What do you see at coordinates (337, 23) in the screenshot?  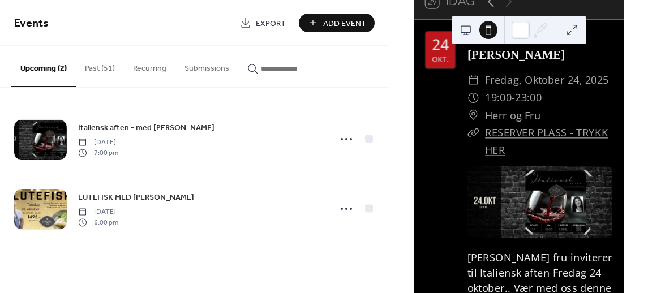 I see `a: Add Event` at bounding box center [337, 23].